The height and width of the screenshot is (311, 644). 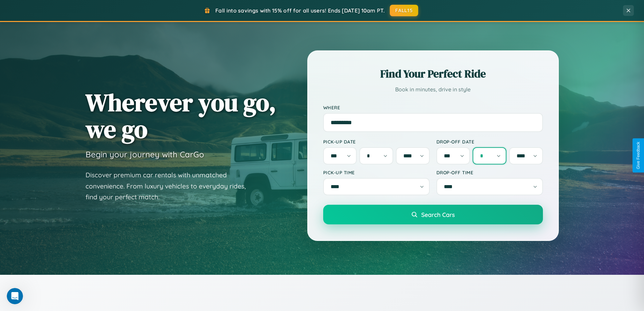 What do you see at coordinates (433, 74) in the screenshot?
I see `h2: Find Your Perfect Ride` at bounding box center [433, 74].